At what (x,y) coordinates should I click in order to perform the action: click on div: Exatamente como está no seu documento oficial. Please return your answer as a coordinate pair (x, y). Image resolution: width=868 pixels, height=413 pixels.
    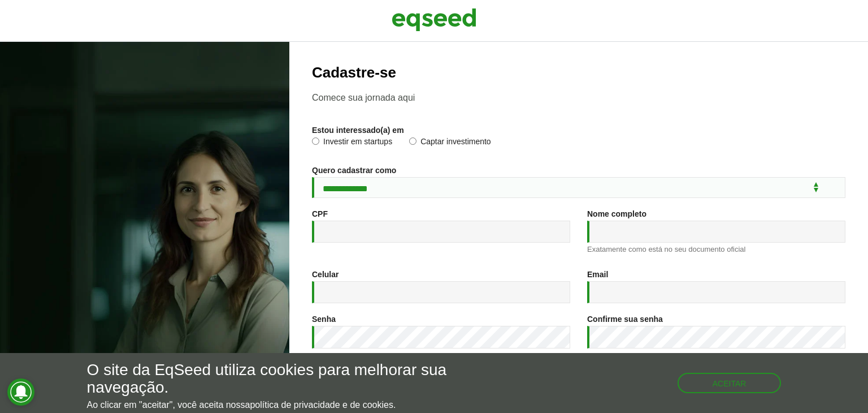
    Looking at the image, I should click on (716, 249).